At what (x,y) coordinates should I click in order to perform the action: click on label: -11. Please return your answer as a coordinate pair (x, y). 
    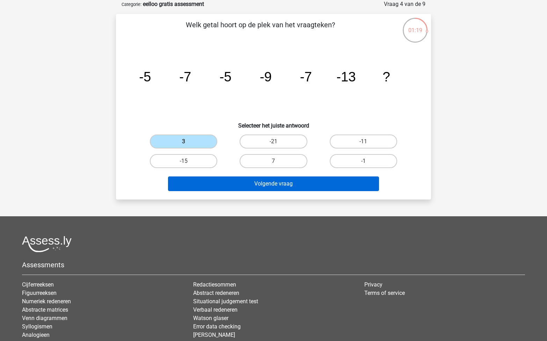
    Looking at the image, I should click on (363, 141).